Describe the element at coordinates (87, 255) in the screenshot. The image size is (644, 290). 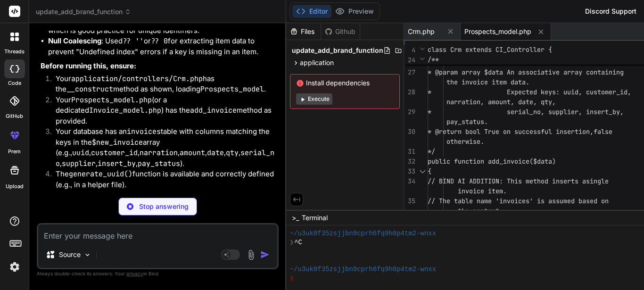
I see `img: Pick Models` at that location.